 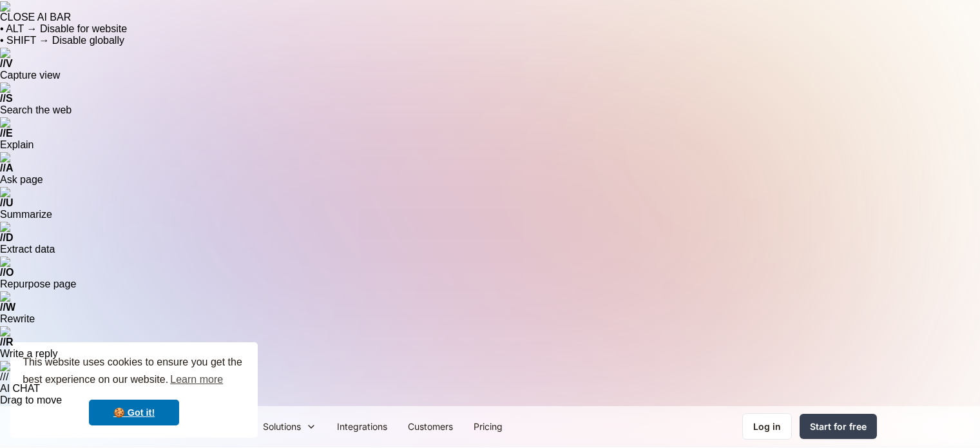 What do you see at coordinates (767, 426) in the screenshot?
I see `div: Log in` at bounding box center [767, 426].